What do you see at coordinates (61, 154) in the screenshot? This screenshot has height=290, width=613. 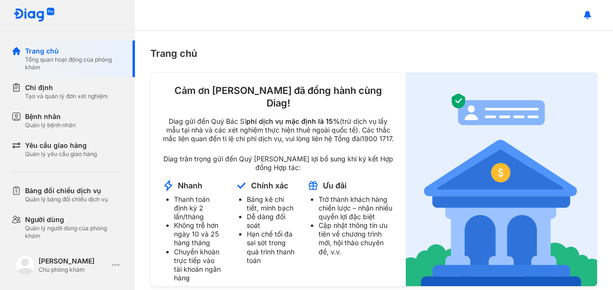 I see `div: Quản lý yêu cầu giao hàng` at bounding box center [61, 154].